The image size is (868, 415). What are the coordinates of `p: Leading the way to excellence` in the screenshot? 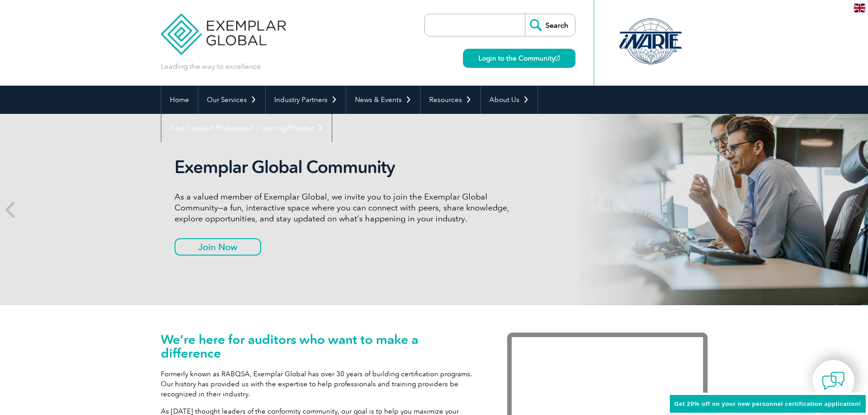 It's located at (211, 67).